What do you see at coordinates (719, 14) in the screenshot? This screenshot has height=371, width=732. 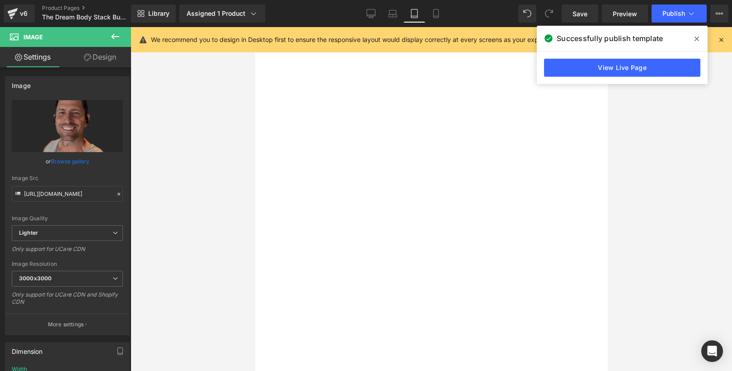 I see `button: More` at bounding box center [719, 14].